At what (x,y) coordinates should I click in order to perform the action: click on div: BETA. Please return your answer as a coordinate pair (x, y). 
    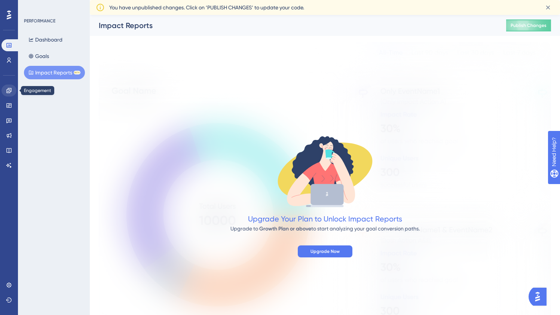
    Looking at the image, I should click on (77, 73).